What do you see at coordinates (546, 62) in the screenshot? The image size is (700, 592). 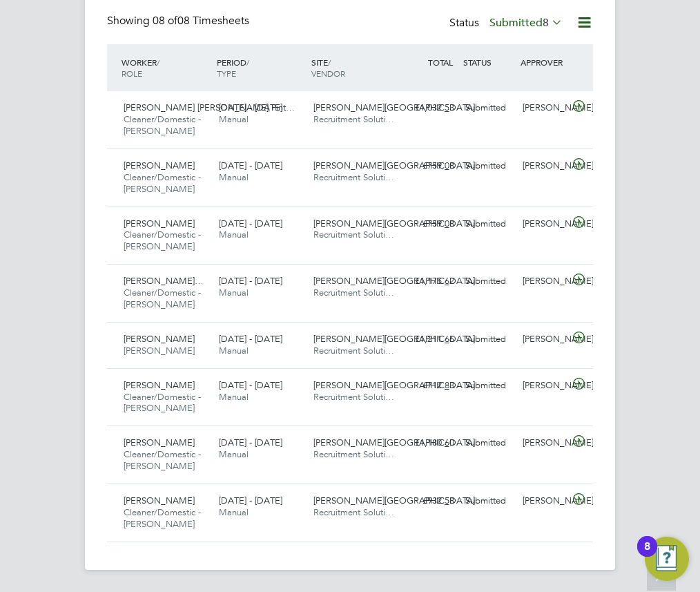 I see `div: APPROVER` at bounding box center [546, 62].